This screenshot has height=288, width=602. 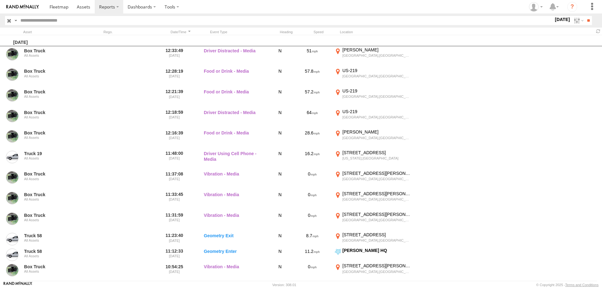 I want to click on div: 8.7, so click(x=312, y=239).